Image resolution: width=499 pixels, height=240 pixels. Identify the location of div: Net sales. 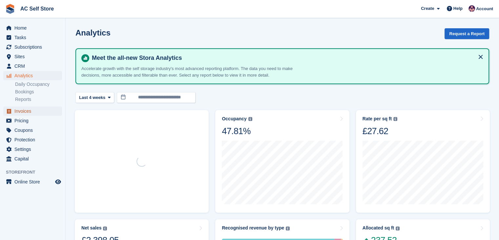
(91, 227).